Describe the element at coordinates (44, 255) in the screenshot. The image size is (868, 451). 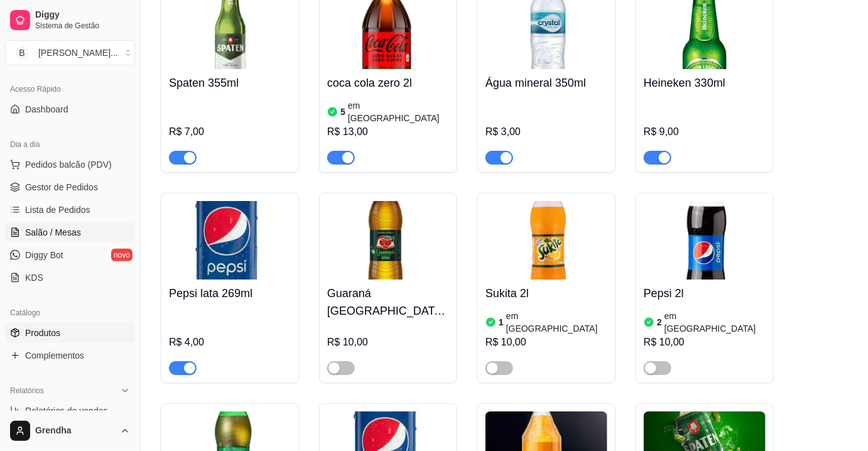
I see `span: Diggy Bot` at that location.